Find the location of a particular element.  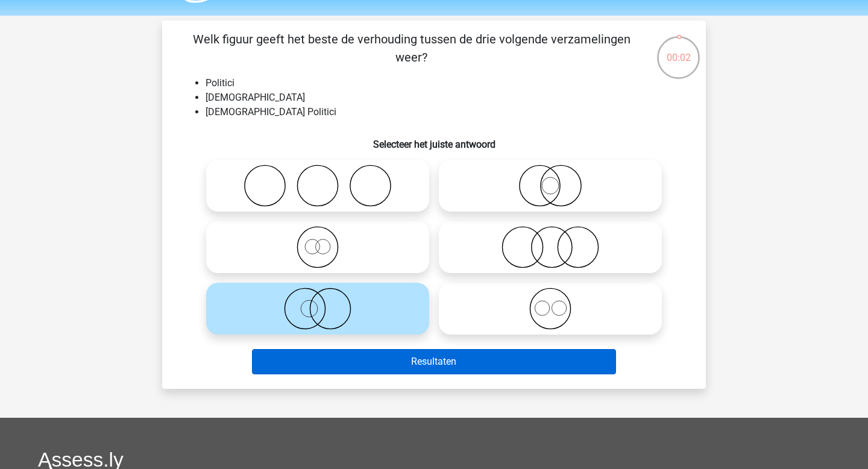

div: 00:02 is located at coordinates (678, 50).